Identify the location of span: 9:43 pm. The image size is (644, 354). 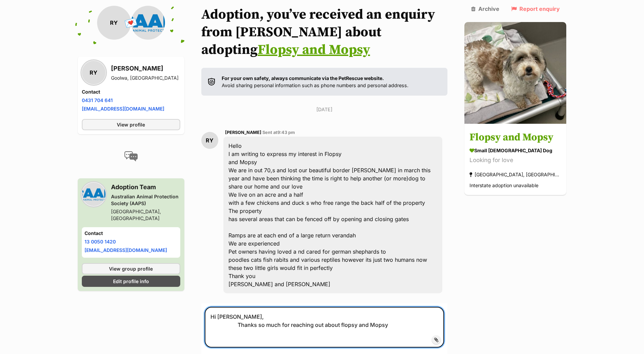
(286, 133).